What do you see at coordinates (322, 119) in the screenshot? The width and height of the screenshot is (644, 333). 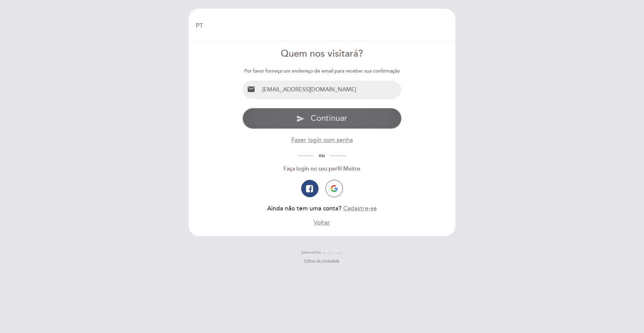 I see `button: send Continuar` at bounding box center [322, 119].